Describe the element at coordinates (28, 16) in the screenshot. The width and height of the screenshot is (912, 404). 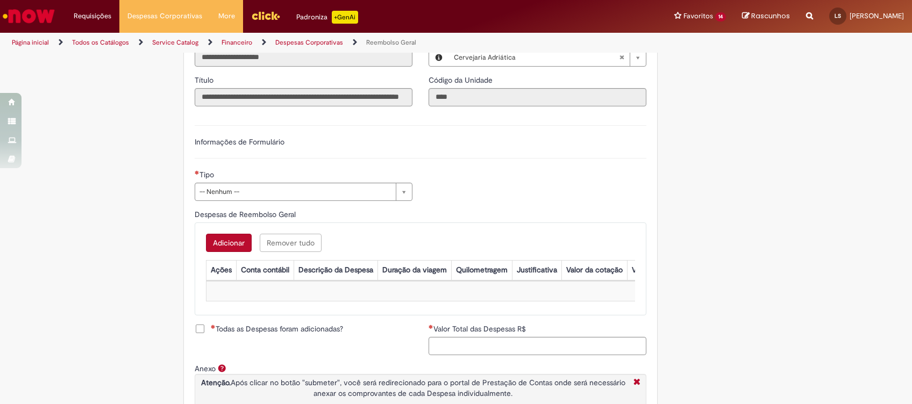
I see `img: ServiceNow` at that location.